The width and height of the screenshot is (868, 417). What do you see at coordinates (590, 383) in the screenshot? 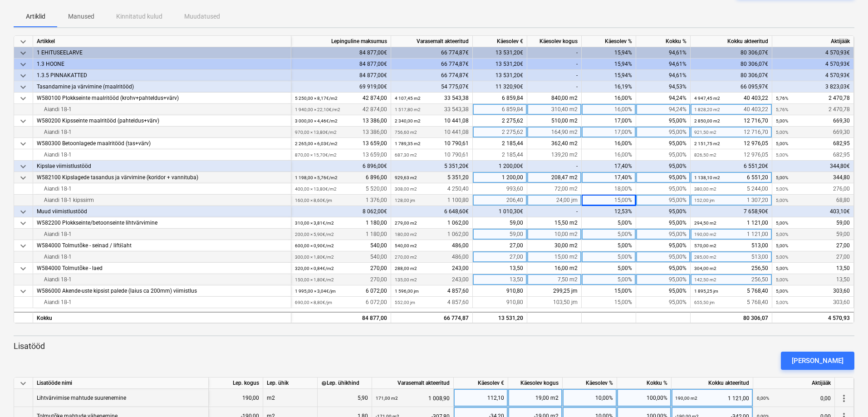
I see `div: Käesolev %` at bounding box center [590, 383].